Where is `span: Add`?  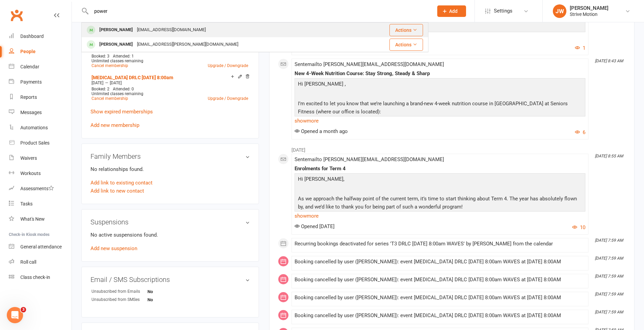 span: Add is located at coordinates (453, 11).